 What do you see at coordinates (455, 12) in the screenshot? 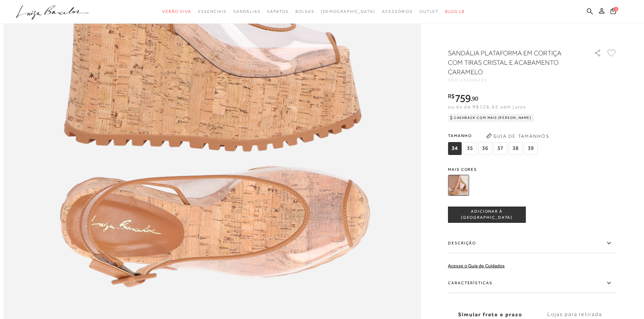
I see `span: BLOG LB` at bounding box center [455, 12].